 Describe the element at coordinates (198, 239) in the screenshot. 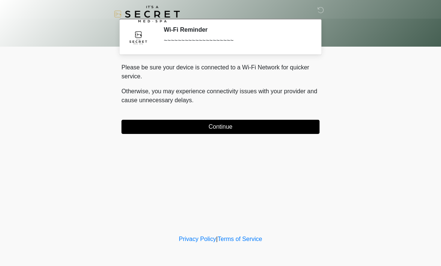

I see `a: Privacy Policy` at that location.